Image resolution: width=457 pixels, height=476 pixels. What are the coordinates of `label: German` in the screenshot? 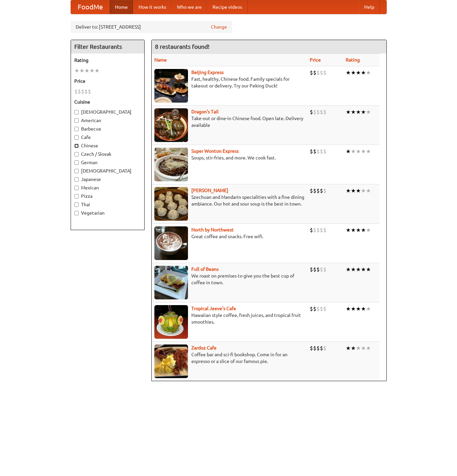 It's located at (107, 162).